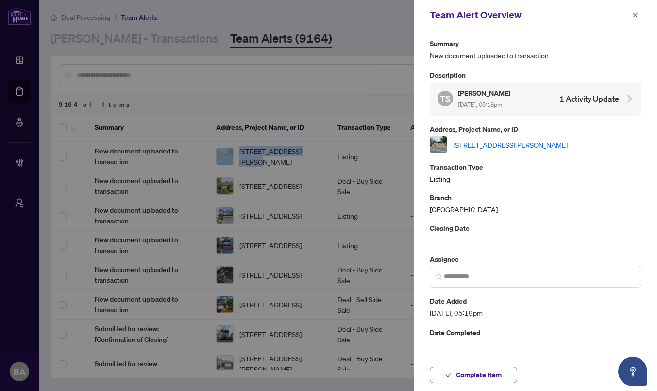  I want to click on p: Description, so click(536, 75).